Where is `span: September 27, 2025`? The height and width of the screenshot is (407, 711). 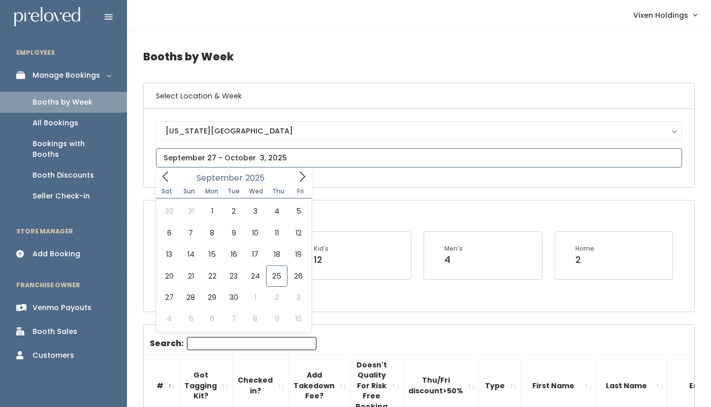 span: September 27, 2025 is located at coordinates (169, 298).